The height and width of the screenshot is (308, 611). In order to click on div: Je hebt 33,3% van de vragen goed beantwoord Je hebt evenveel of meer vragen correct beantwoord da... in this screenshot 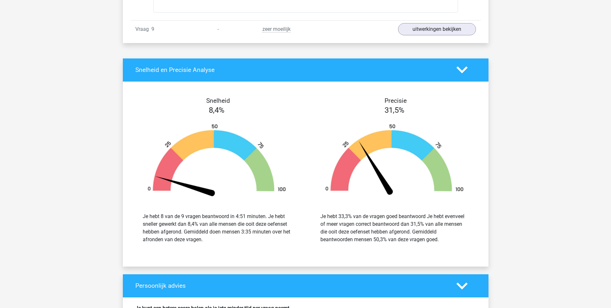, I will do `click(395, 228)`.